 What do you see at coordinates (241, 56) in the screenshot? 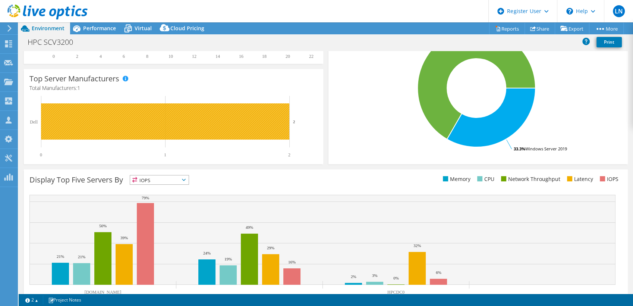
I see `text: 16` at bounding box center [241, 56].